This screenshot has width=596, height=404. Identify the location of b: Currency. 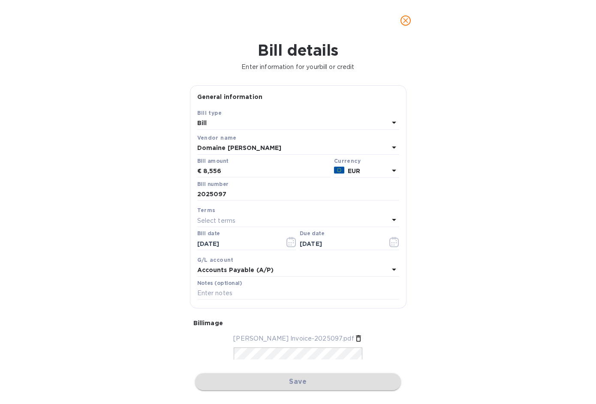
(347, 161).